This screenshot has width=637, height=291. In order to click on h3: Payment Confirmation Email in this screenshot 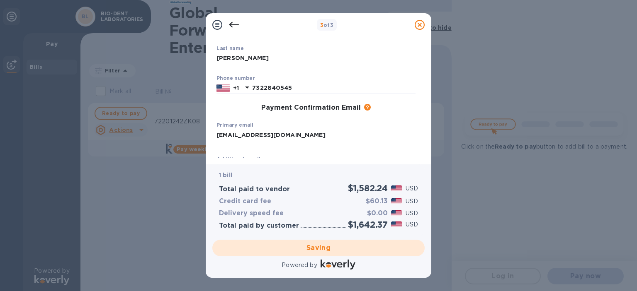, I will do `click(311, 108)`.